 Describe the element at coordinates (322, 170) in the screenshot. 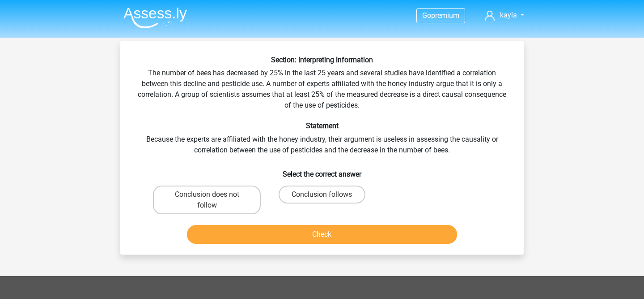

I see `h6: Select the correct answer` at that location.